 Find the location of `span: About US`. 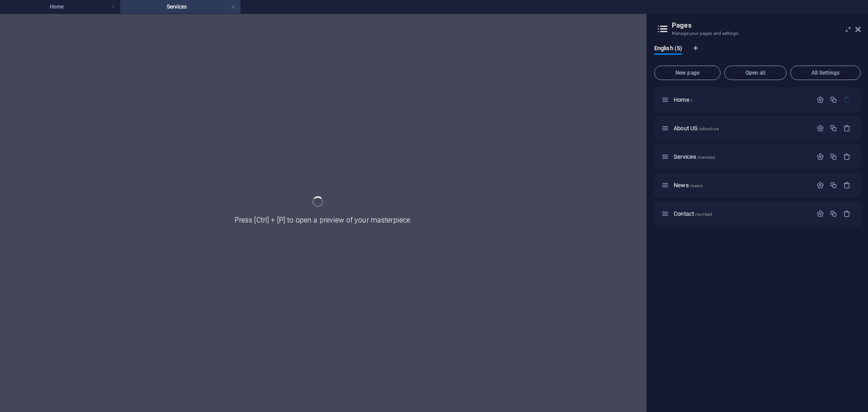

span: About US is located at coordinates (696, 128).